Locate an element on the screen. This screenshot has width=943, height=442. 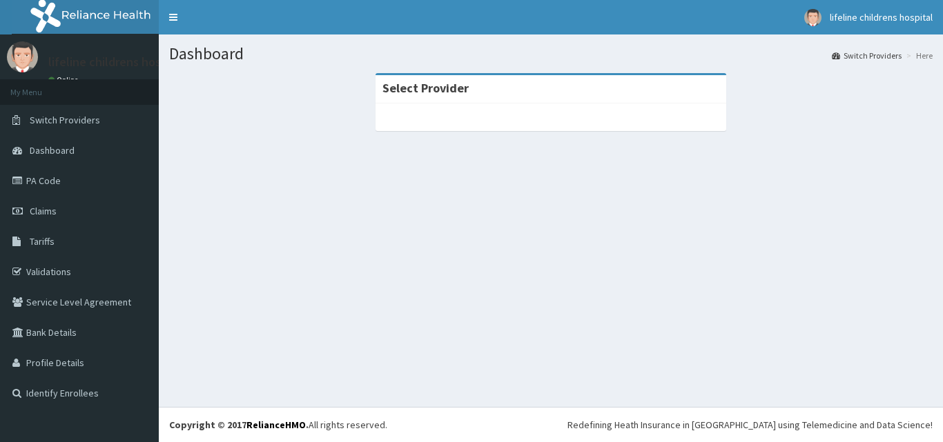
a: RelianceHMO is located at coordinates (276, 425).